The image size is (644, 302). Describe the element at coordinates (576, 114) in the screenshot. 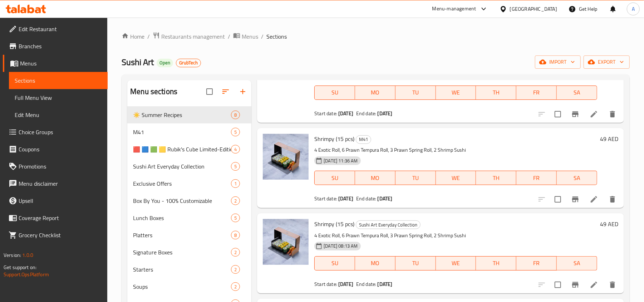

I see `button: Branch-specific-item` at that location.